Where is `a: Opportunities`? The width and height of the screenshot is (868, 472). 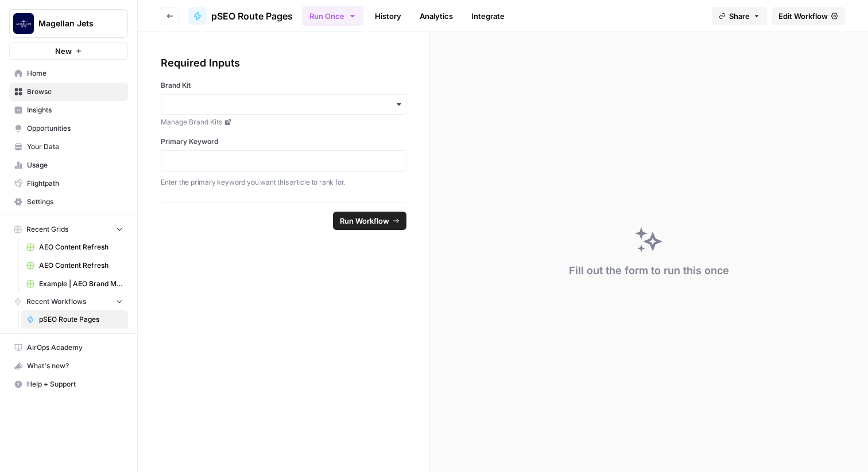 a: Opportunities is located at coordinates (69, 128).